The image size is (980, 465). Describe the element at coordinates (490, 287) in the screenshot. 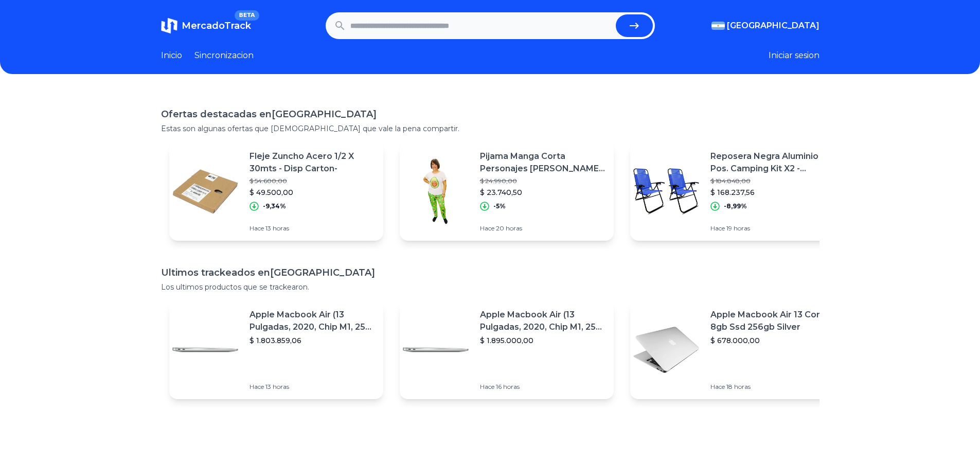

I see `p: Los ultimos productos que se trackearon.` at that location.